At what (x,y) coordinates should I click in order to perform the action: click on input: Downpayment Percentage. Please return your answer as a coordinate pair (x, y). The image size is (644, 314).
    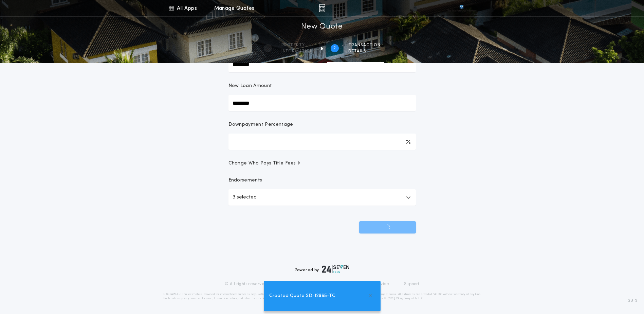
    Looking at the image, I should click on (322, 142).